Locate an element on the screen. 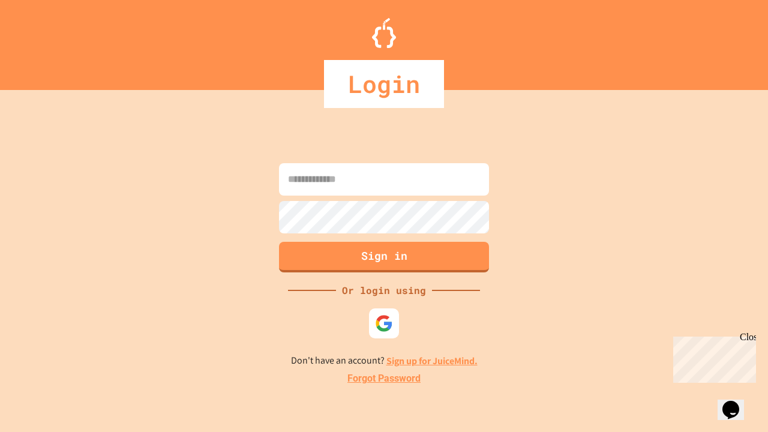 The height and width of the screenshot is (432, 768). div: Chat with us now!Close is located at coordinates (44, 40).